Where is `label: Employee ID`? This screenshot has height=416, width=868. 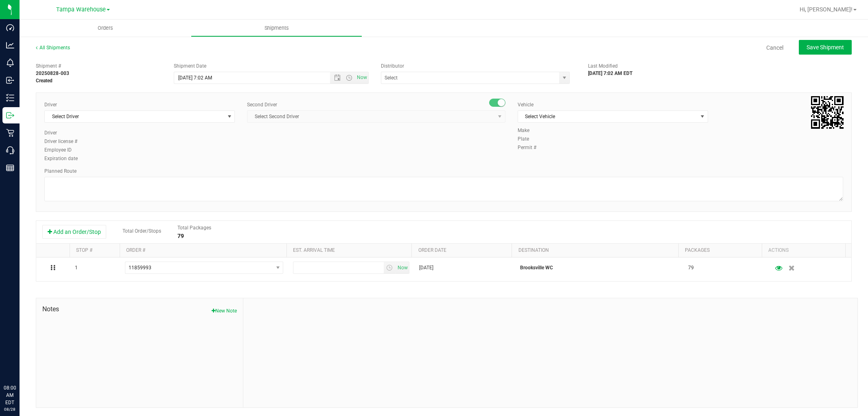 label: Employee ID is located at coordinates (65, 150).